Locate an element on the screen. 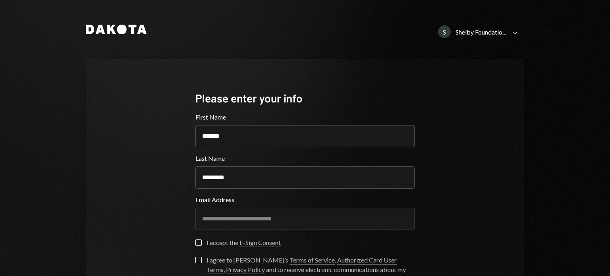  label: Last Name is located at coordinates (305, 158).